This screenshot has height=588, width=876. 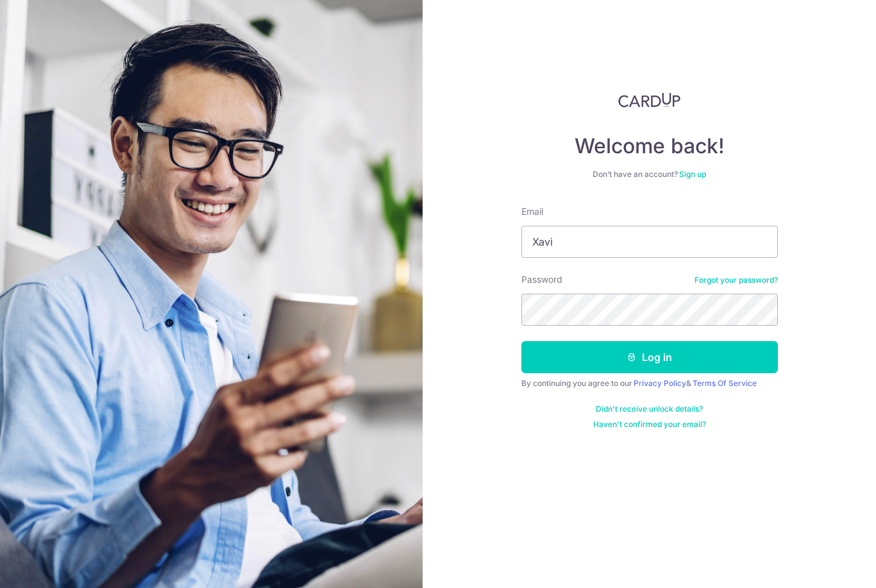 What do you see at coordinates (660, 383) in the screenshot?
I see `a: Privacy Policy` at bounding box center [660, 383].